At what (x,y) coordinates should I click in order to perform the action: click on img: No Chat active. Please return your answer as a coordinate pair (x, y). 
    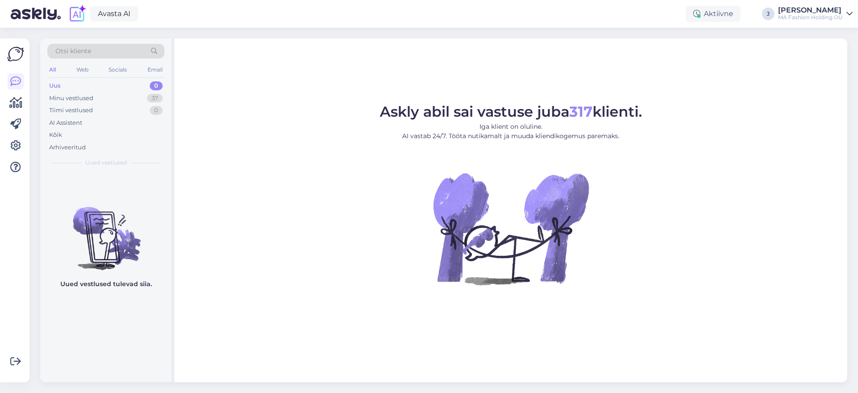
    Looking at the image, I should click on (511, 228).